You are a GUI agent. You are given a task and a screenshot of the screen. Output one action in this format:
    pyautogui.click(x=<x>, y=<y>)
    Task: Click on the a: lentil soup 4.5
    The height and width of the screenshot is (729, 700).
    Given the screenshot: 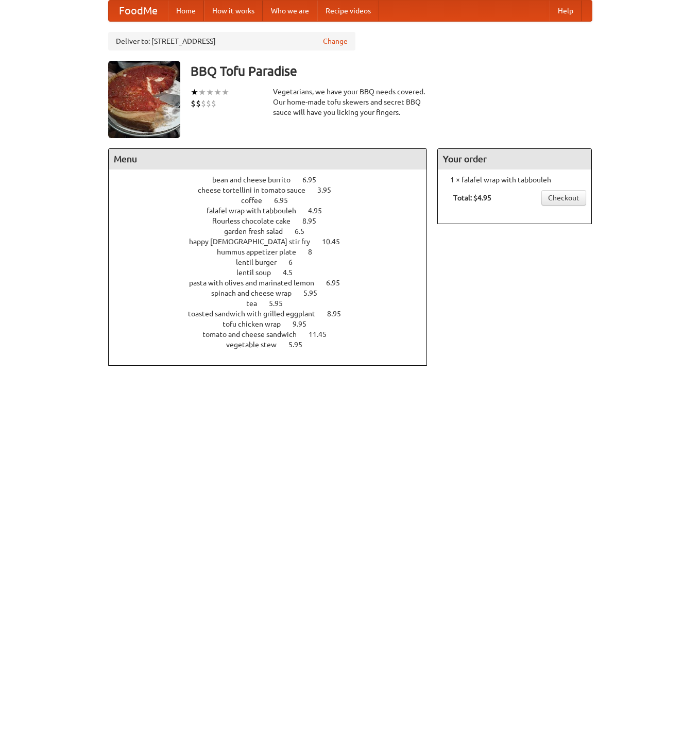 What is the action you would take?
    pyautogui.click(x=274, y=272)
    